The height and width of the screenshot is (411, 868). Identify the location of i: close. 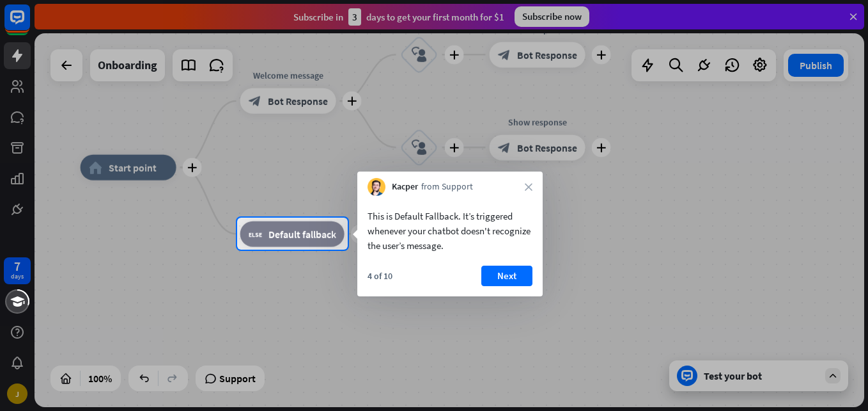
(528, 187).